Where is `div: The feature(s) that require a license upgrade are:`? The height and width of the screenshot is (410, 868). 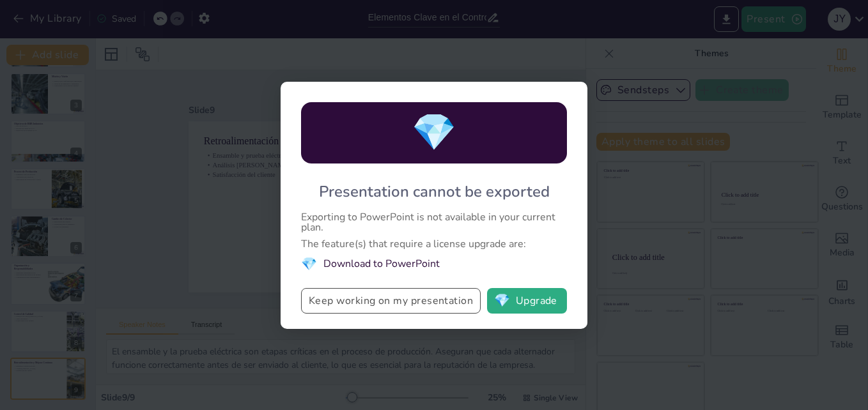 div: The feature(s) that require a license upgrade are: is located at coordinates (434, 244).